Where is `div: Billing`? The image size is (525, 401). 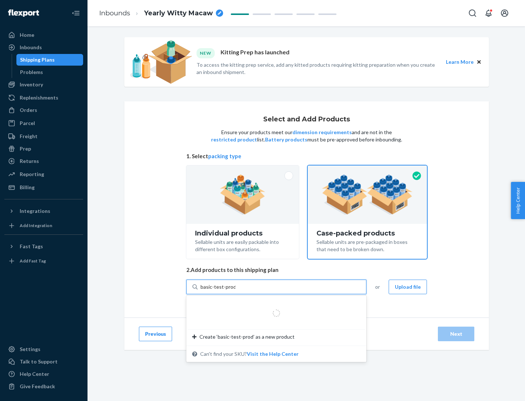
div: Billing is located at coordinates (27, 187).